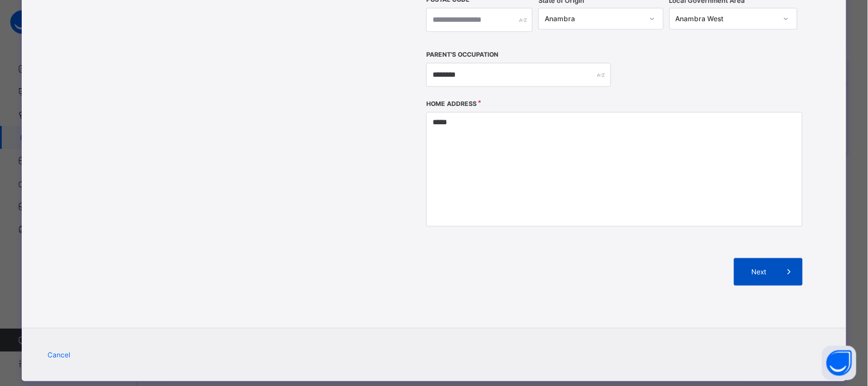 This screenshot has height=386, width=868. I want to click on label: Parent's Occupation, so click(463, 54).